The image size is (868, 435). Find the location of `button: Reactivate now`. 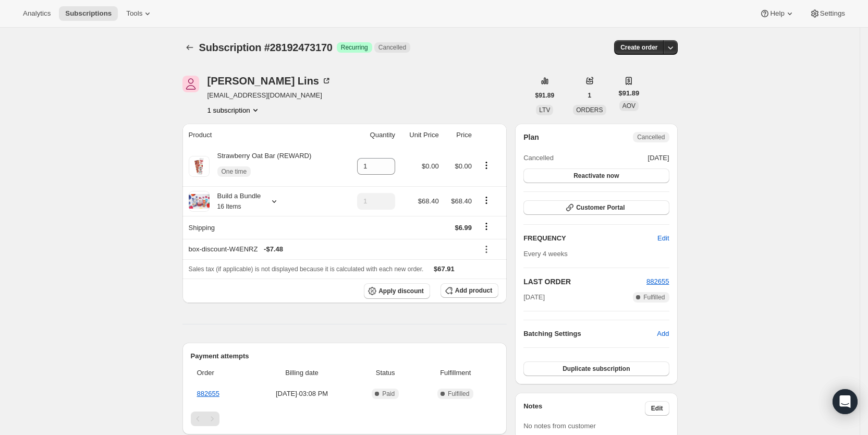

button: Reactivate now is located at coordinates (596, 176).